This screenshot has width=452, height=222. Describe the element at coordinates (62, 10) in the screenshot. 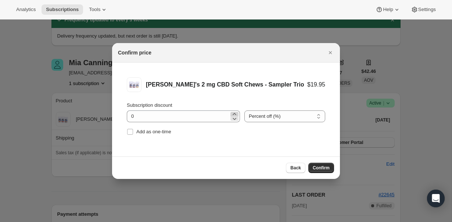

I see `span: Subscriptions` at that location.